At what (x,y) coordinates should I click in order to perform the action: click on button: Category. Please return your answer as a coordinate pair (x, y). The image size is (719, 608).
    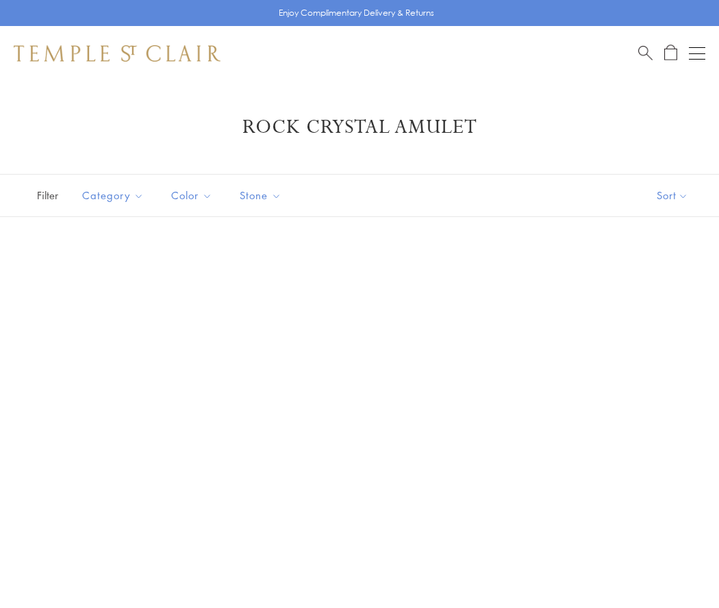
    Looking at the image, I should click on (113, 195).